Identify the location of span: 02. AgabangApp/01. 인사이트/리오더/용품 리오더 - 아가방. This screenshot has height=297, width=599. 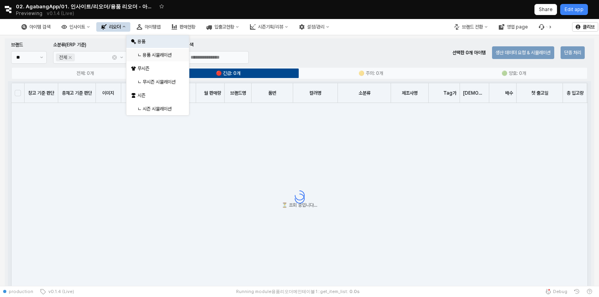
(85, 6).